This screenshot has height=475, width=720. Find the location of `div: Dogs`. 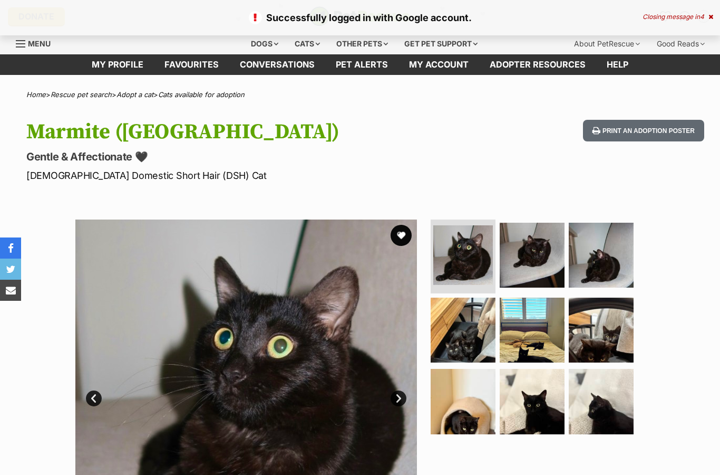

div: Dogs is located at coordinates (265, 44).